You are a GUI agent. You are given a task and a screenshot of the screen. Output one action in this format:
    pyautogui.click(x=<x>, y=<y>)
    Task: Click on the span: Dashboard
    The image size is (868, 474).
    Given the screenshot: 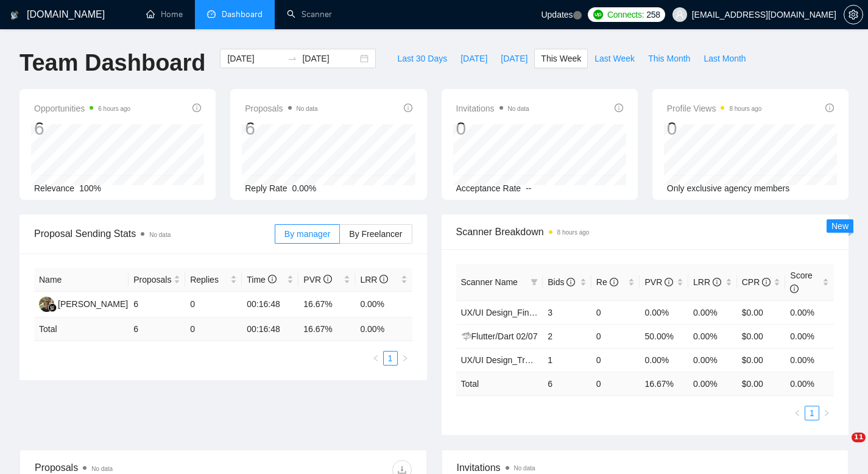 What is the action you would take?
    pyautogui.click(x=242, y=14)
    